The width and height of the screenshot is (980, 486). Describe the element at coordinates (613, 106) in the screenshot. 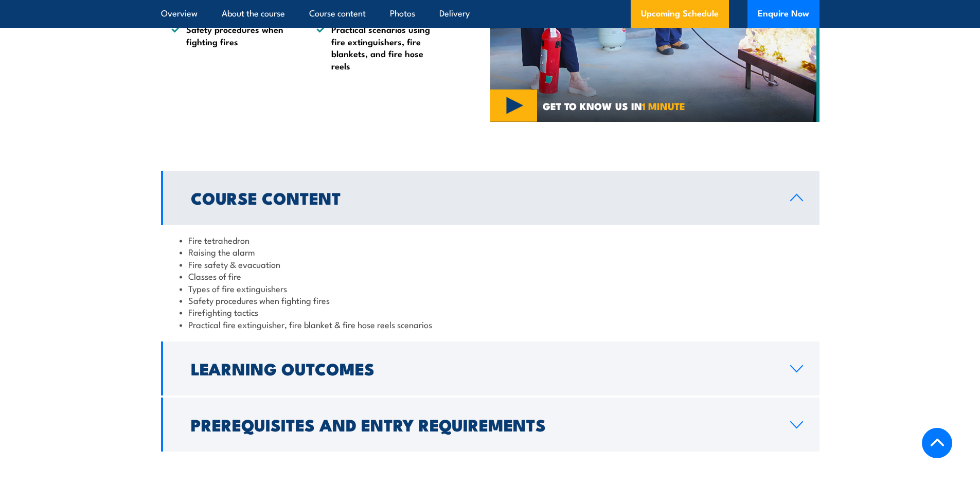

I see `span: GET TO KNOW US IN` at that location.